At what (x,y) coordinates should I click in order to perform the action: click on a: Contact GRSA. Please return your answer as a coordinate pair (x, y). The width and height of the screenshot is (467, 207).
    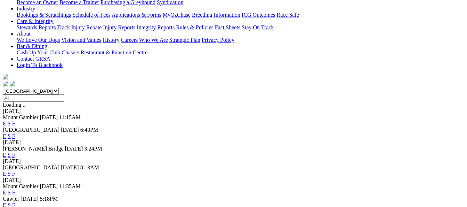
    Looking at the image, I should click on (33, 58).